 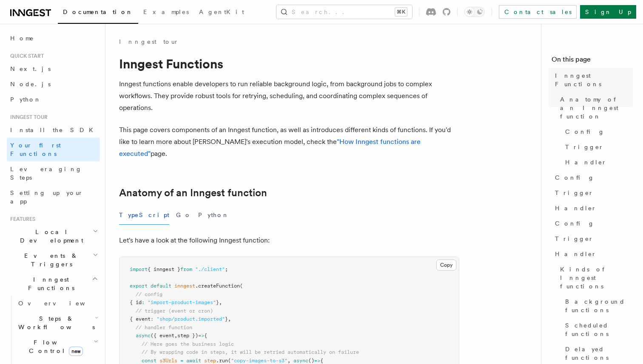 What do you see at coordinates (149, 42) in the screenshot?
I see `a: Inngest tour` at bounding box center [149, 42].